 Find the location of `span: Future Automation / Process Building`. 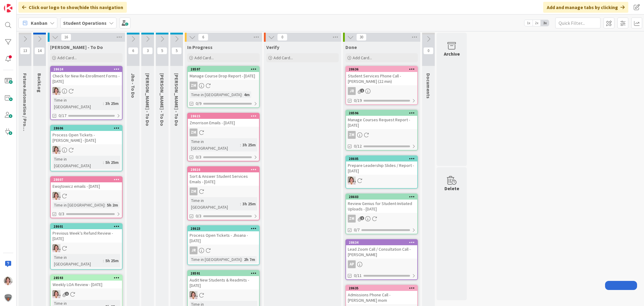

span: Future Automation / Process Building is located at coordinates (25, 115).